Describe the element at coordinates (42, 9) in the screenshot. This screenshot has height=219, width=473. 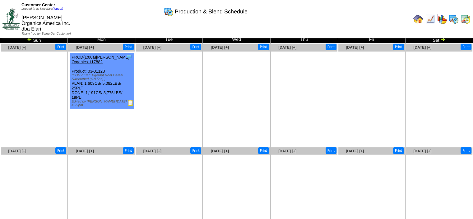
I see `span: Logged in as Koyefara` at that location.